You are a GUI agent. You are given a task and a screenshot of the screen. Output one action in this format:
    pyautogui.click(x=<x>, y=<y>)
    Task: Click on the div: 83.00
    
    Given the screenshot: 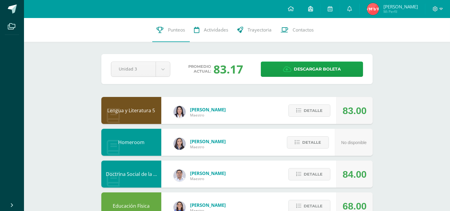 What is the action you would take?
    pyautogui.click(x=355, y=111)
    